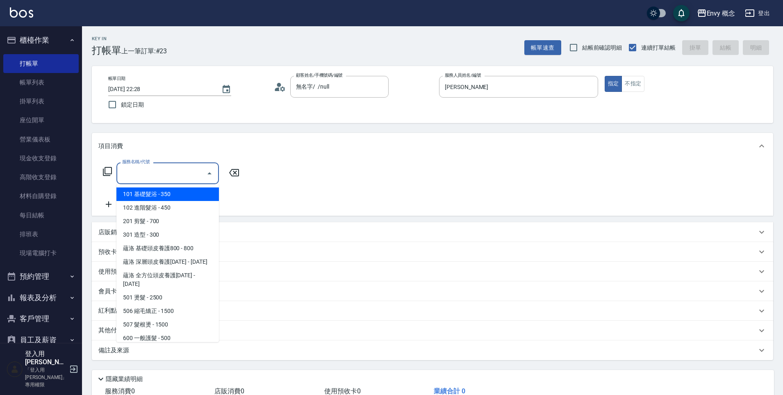 The image size is (783, 395). I want to click on p: 隱藏業績明細, so click(124, 379).